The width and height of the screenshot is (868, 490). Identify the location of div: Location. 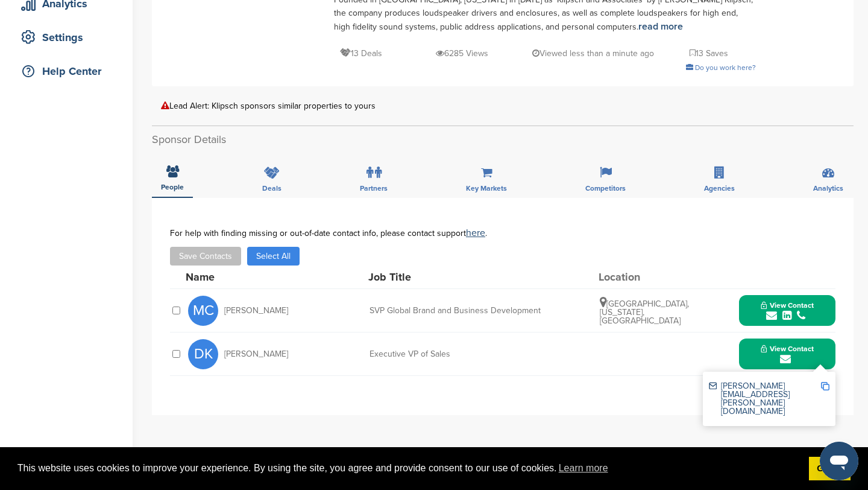
(644, 277).